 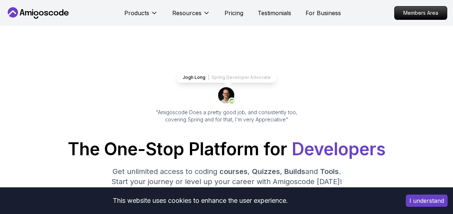 I want to click on span: Tools, so click(x=330, y=172).